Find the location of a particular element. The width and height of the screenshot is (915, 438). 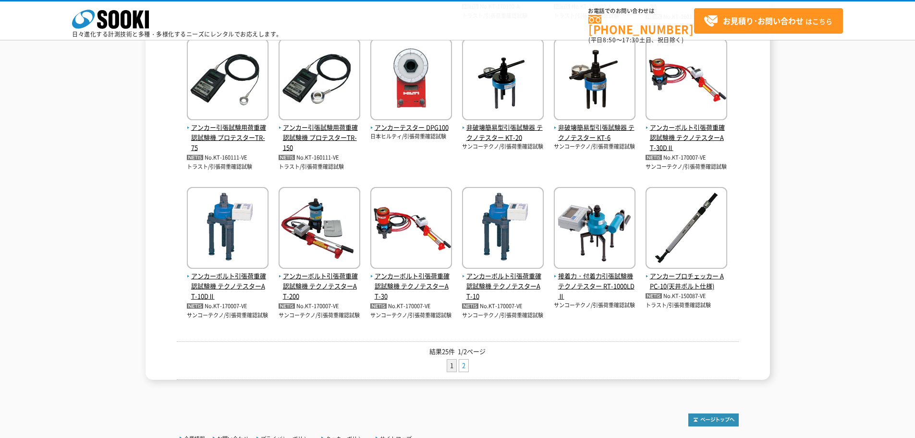

a: アンカープロチェッカー APC-10(天井ボルト仕様) is located at coordinates (687, 276).